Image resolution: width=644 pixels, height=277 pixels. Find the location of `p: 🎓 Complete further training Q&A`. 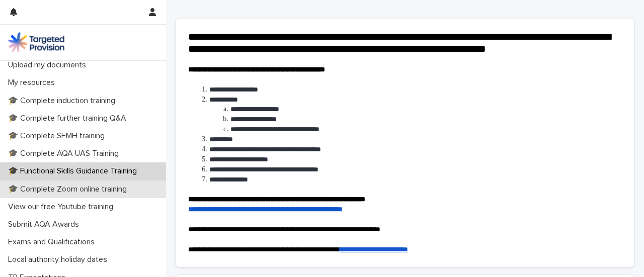

p: 🎓 Complete further training Q&A is located at coordinates (69, 119).